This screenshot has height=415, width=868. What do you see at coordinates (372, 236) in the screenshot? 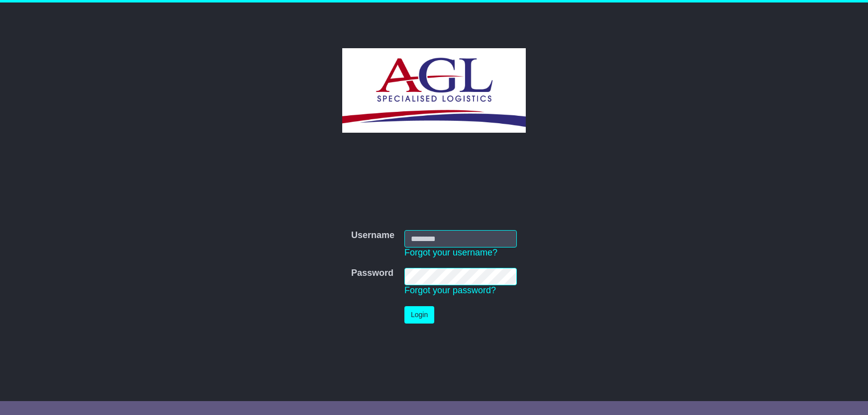
I see `label: Username` at bounding box center [372, 236].